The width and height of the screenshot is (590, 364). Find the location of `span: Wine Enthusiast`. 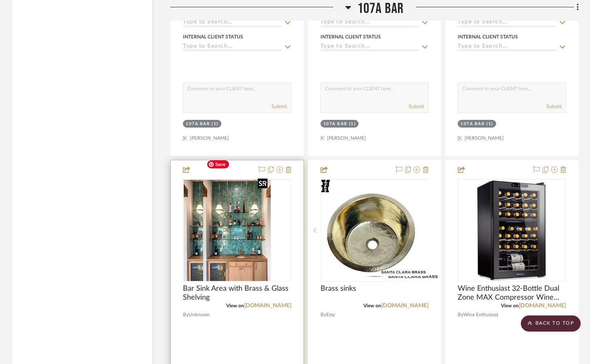

span: Wine Enthusiast is located at coordinates (481, 314).